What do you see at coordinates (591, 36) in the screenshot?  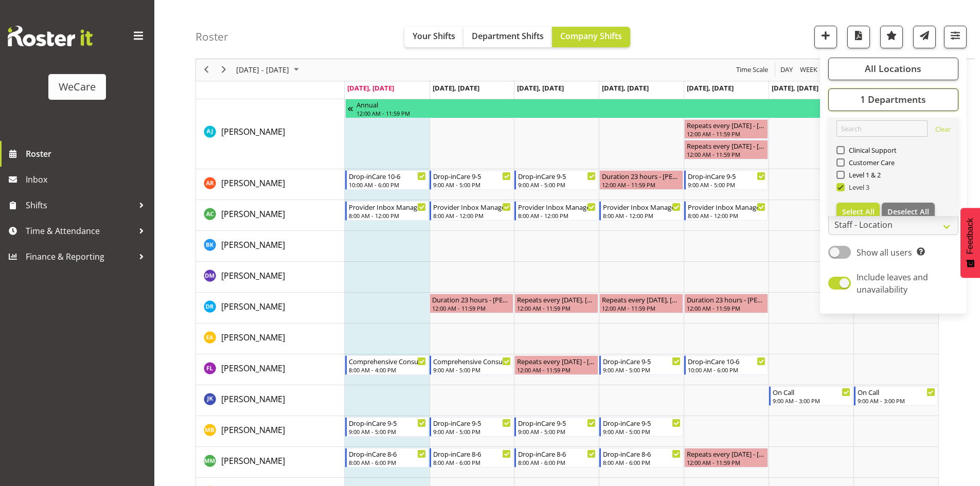 I see `span: Company Shifts` at bounding box center [591, 36].